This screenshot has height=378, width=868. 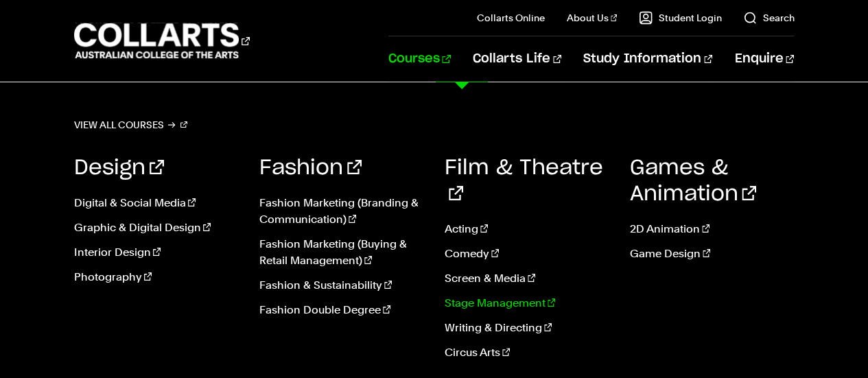 What do you see at coordinates (157, 228) in the screenshot?
I see `a: Graphic & Digital Design` at bounding box center [157, 228].